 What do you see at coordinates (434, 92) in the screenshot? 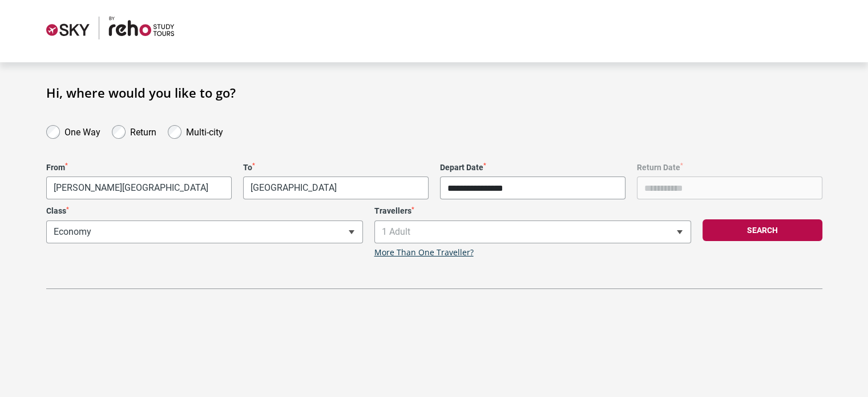
I see `h1: Hi, where would you like to go?` at bounding box center [434, 92].